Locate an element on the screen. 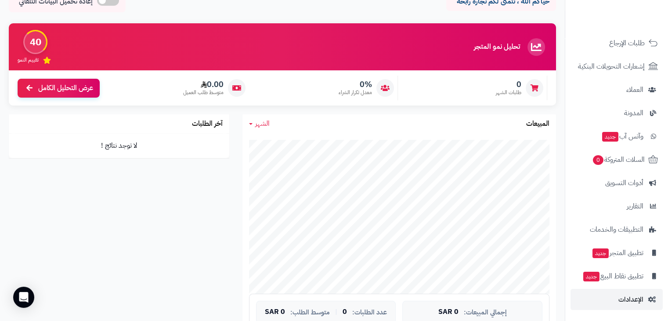 The width and height of the screenshot is (668, 321). span: تطبيق نقاط البيع is located at coordinates (613, 276).